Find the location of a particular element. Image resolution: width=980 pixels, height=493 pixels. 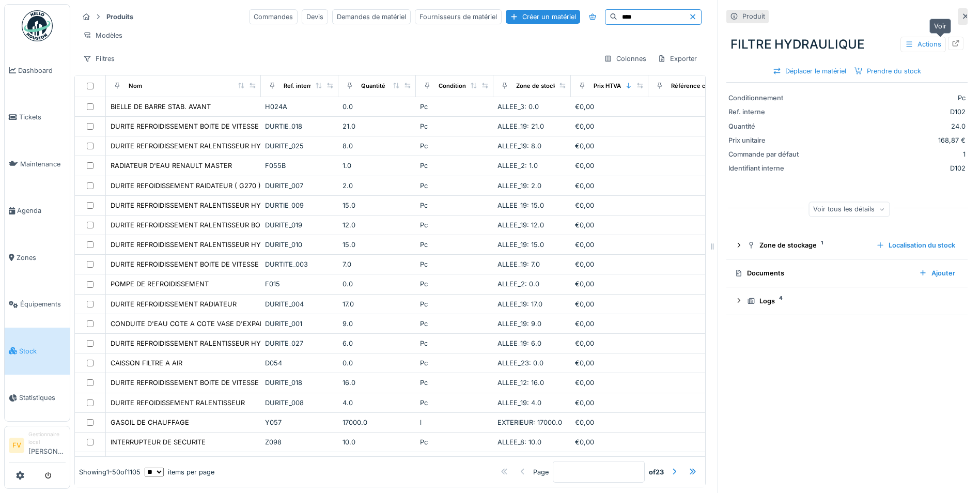

div: DURITE_027 is located at coordinates (300, 344).